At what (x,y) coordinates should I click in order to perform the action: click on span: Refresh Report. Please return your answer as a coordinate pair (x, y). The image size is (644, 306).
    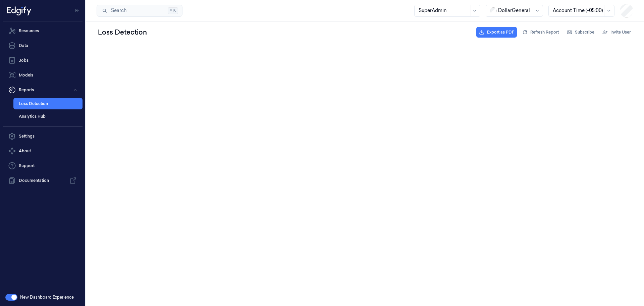
    Looking at the image, I should click on (544, 32).